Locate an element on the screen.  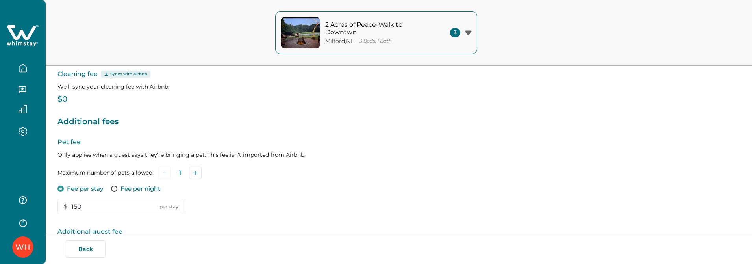
p: 3 Beds, 1 Bath is located at coordinates (376, 41).